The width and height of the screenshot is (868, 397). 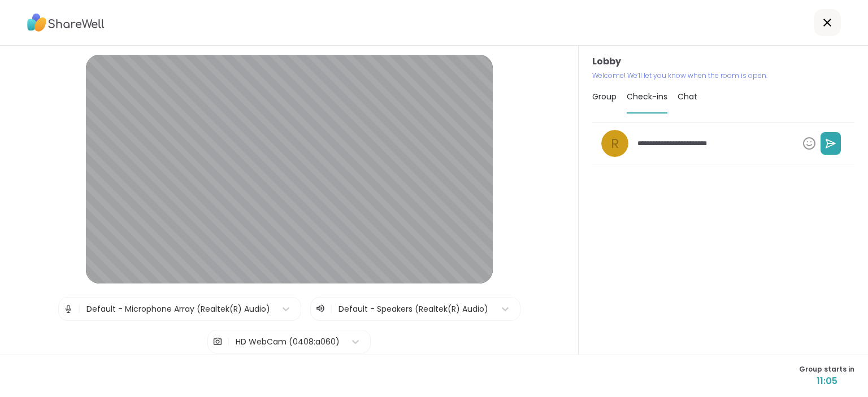 I want to click on img: Microphone, so click(x=69, y=309).